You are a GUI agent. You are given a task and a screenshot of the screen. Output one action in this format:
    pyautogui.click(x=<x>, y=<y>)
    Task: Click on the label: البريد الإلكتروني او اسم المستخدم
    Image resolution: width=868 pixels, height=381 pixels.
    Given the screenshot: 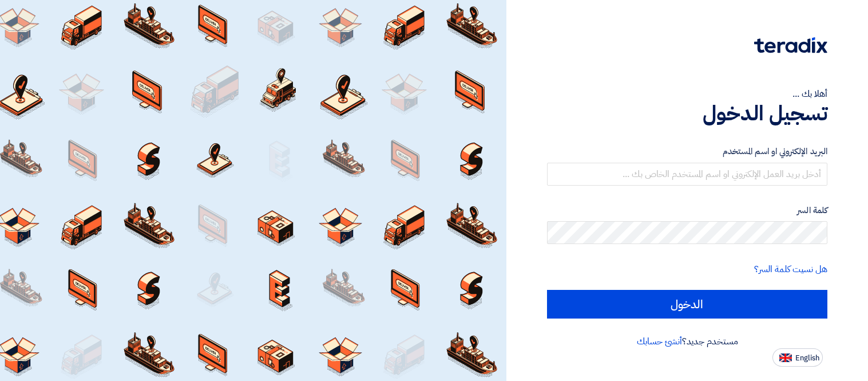 What is the action you would take?
    pyautogui.click(x=687, y=151)
    